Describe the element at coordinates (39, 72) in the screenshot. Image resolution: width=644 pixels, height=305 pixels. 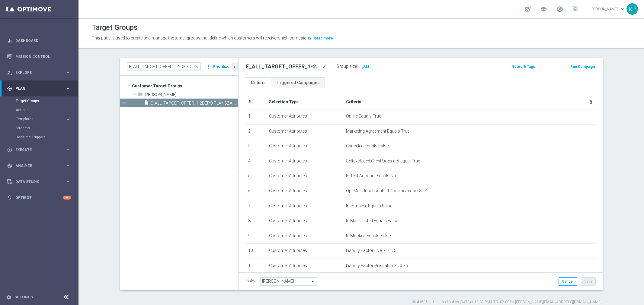
I see `button: person_search Explore keyboard_arrow_right` at that location.